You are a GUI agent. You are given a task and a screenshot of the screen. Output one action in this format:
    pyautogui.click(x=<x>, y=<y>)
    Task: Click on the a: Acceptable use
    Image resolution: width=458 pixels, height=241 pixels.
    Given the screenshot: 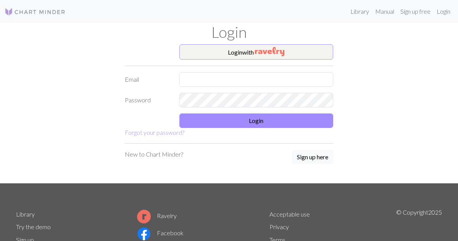 What is the action you would take?
    pyautogui.click(x=289, y=214)
    